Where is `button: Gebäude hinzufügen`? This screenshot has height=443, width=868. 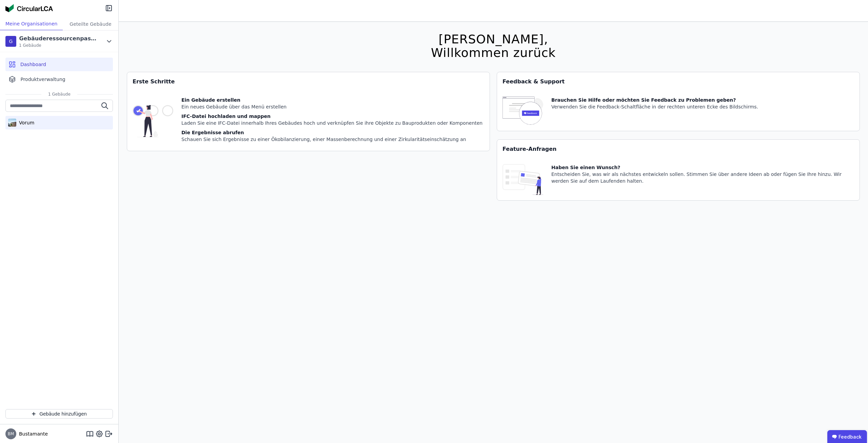 button: Gebäude hinzufügen is located at coordinates (59, 414).